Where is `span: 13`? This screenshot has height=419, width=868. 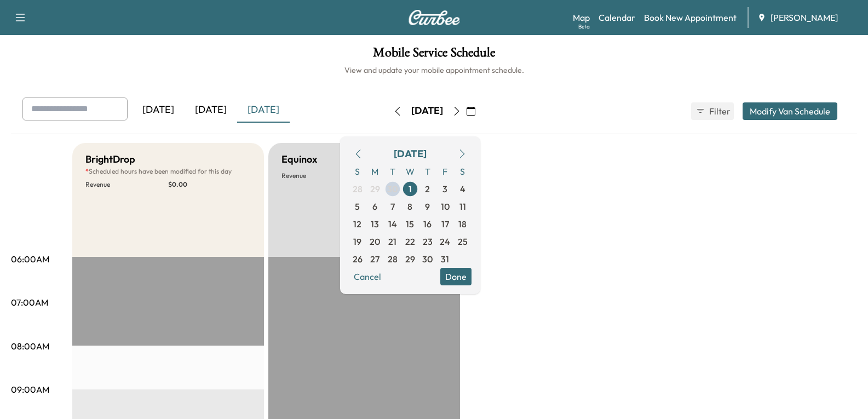
span: 13 is located at coordinates (374, 224).